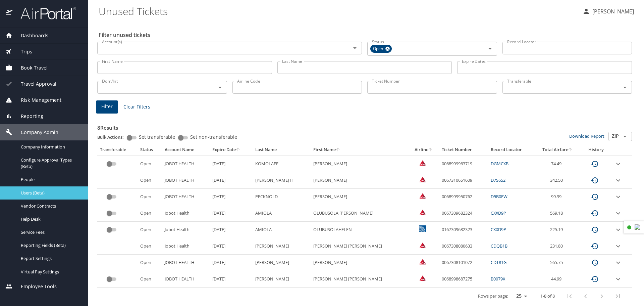 The height and width of the screenshot is (306, 644). I want to click on a: B0079X, so click(498, 279).